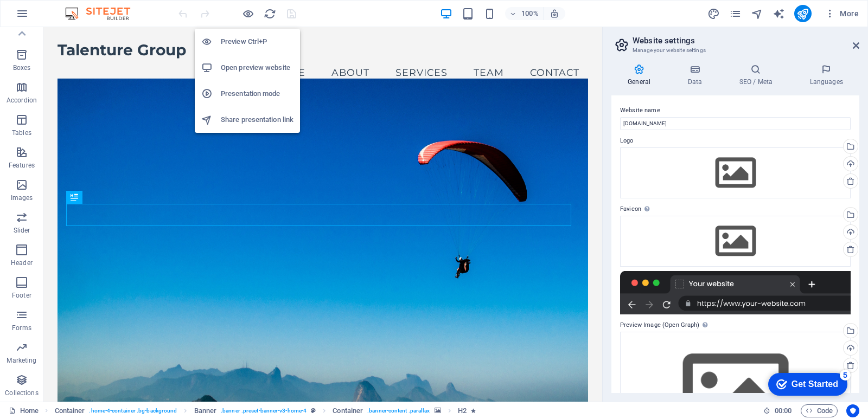 This screenshot has height=419, width=868. Describe the element at coordinates (257, 68) in the screenshot. I see `h6: Open preview website` at that location.